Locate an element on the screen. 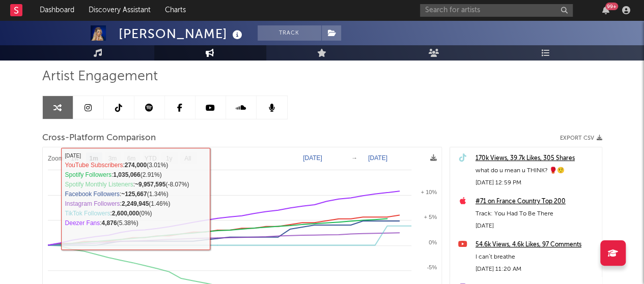 The image size is (644, 284). text: 0% is located at coordinates (433, 243).